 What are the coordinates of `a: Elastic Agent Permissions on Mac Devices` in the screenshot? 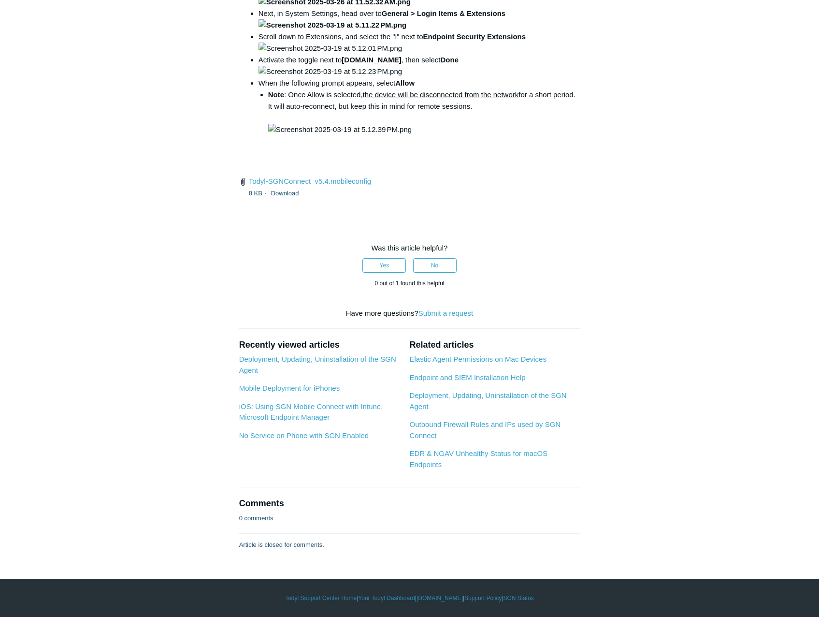 It's located at (477, 359).